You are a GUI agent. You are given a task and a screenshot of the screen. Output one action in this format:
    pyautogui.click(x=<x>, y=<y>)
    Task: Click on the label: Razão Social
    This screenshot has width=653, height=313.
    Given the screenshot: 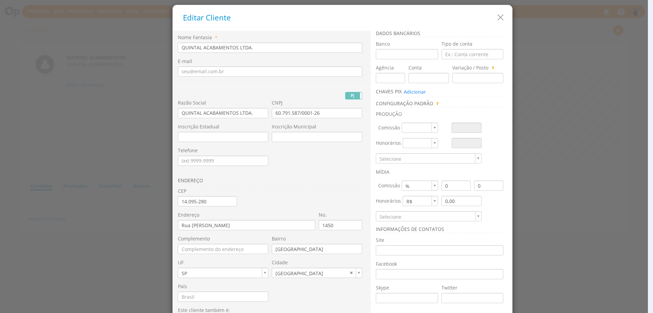 What is the action you would take?
    pyautogui.click(x=192, y=103)
    